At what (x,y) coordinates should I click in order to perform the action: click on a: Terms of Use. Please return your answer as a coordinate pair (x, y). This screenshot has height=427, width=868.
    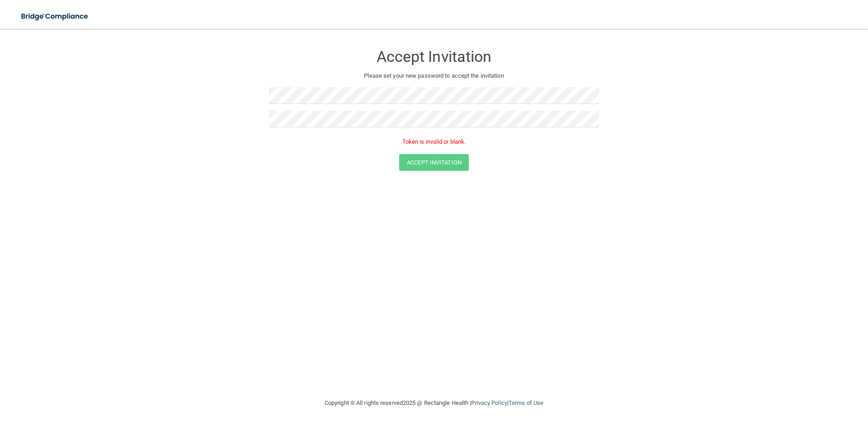
    Looking at the image, I should click on (526, 402).